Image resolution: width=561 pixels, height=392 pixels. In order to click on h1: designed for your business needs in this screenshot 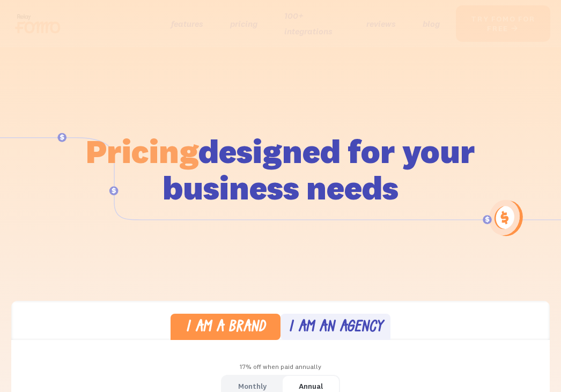, I will do `click(280, 169)`.